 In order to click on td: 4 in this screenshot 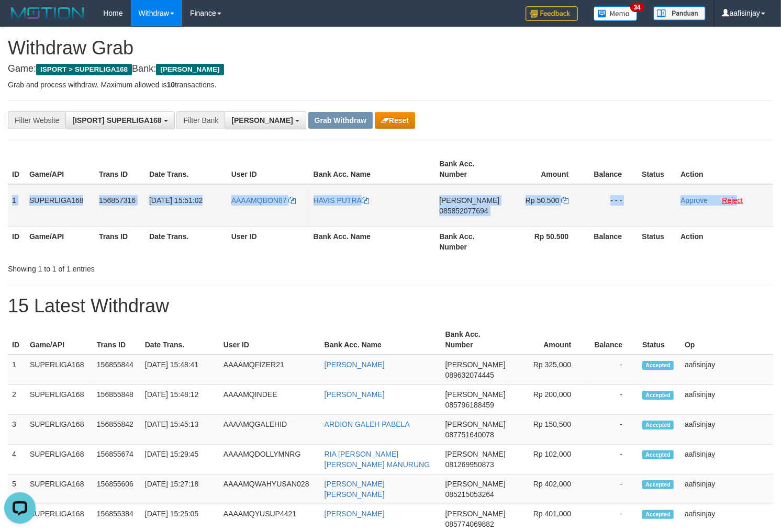, I will do `click(16, 459)`.